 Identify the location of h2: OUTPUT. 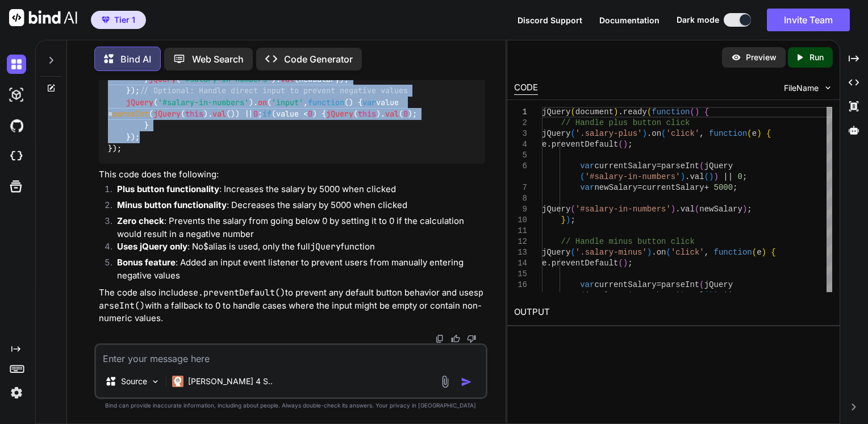
(673, 312).